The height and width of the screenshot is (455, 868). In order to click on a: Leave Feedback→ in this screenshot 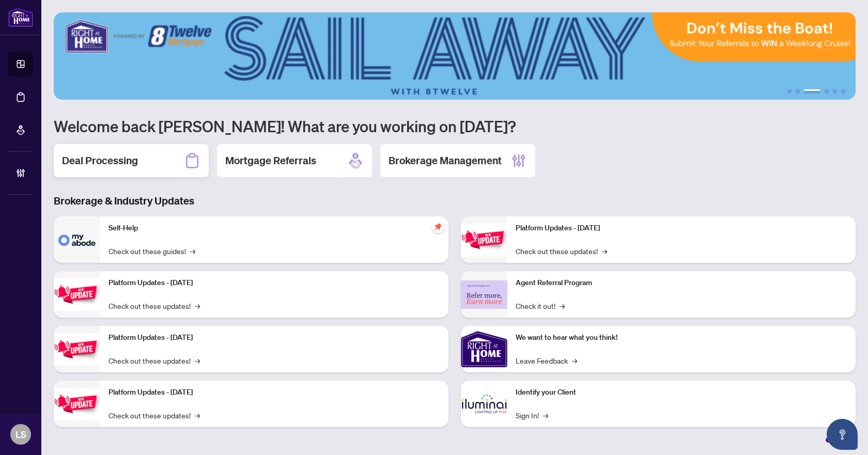, I will do `click(546, 360)`.